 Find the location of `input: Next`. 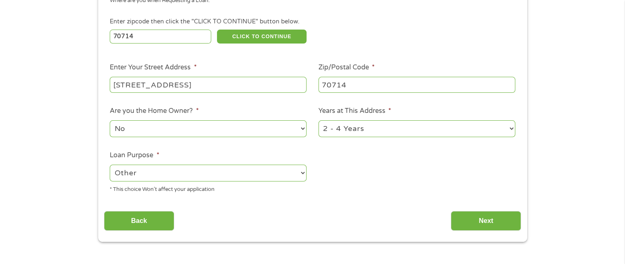

input: Next is located at coordinates (486, 221).